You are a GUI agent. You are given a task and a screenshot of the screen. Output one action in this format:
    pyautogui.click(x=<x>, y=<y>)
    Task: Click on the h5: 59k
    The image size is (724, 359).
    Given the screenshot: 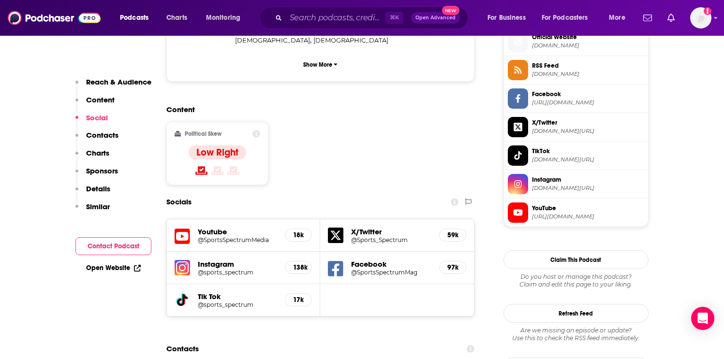 What is the action you would take?
    pyautogui.click(x=453, y=235)
    